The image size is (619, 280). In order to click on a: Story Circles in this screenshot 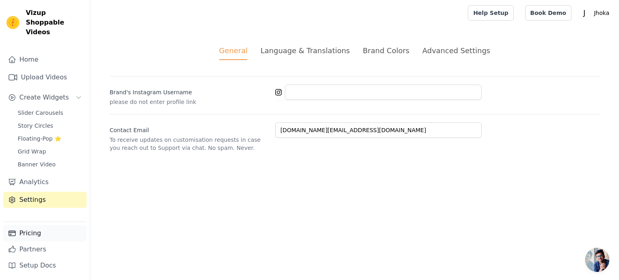, I will do `click(50, 126)`.